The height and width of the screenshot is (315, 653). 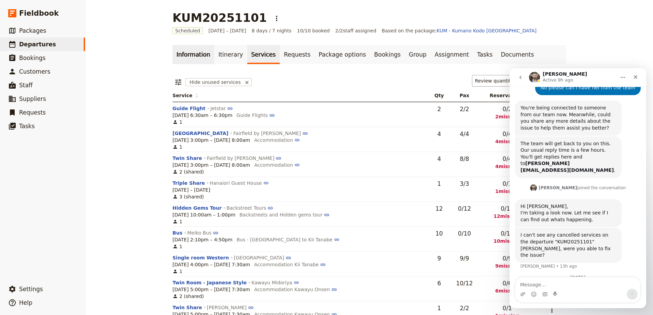 What do you see at coordinates (464, 309) in the screenshot?
I see `span: 2 / 2` at bounding box center [464, 309].